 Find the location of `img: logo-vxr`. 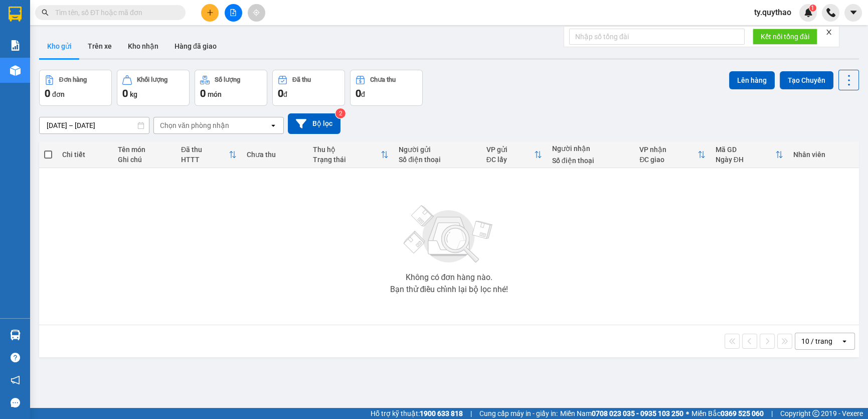

img: logo-vxr is located at coordinates (15, 14).